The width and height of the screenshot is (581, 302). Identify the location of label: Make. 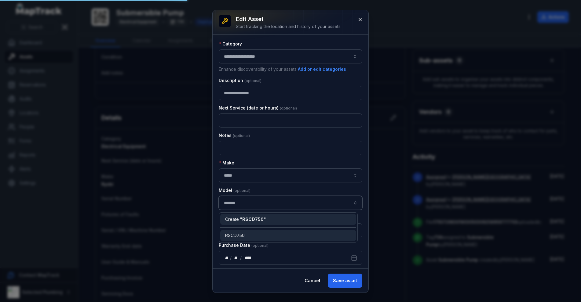
(226, 163).